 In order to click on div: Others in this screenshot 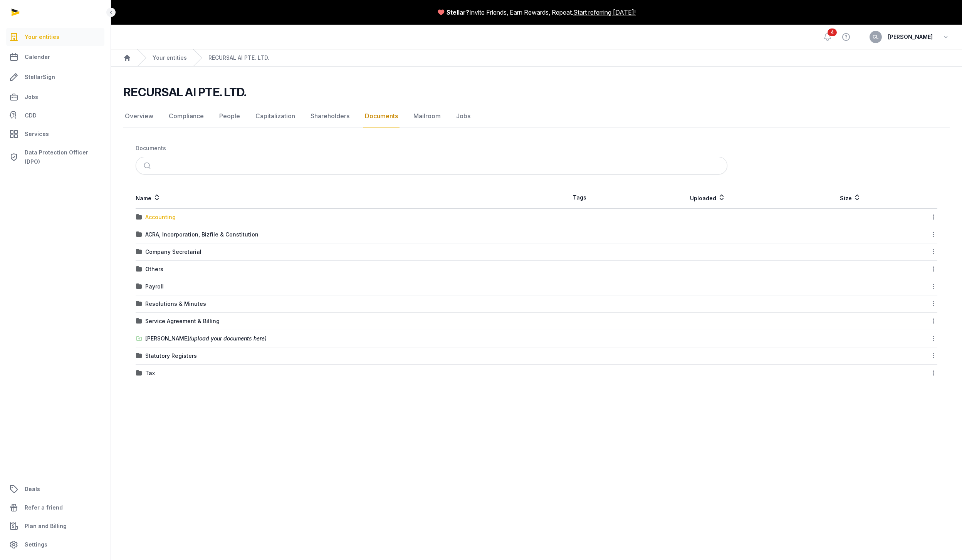, I will do `click(154, 269)`.